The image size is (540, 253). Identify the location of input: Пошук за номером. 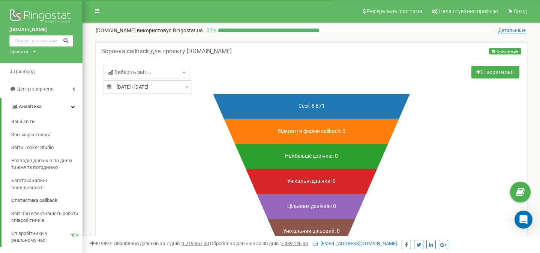
(41, 41).